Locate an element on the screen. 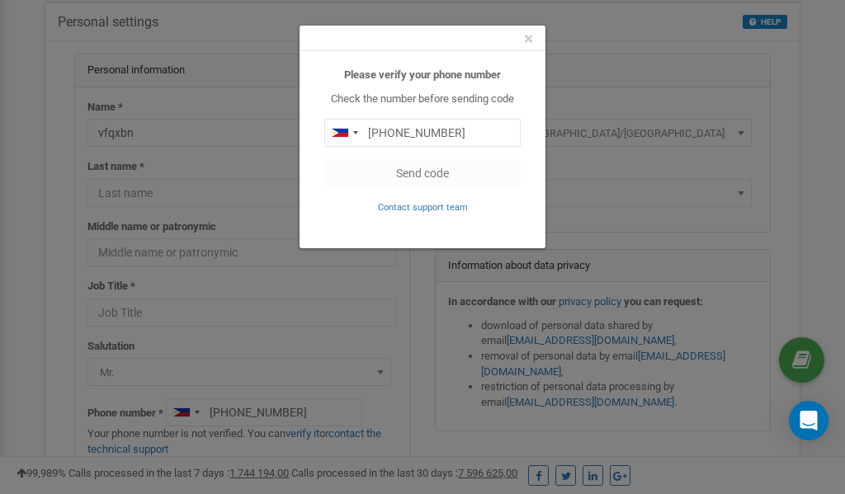 The width and height of the screenshot is (845, 494). div: Open Intercom Messenger is located at coordinates (808, 421).